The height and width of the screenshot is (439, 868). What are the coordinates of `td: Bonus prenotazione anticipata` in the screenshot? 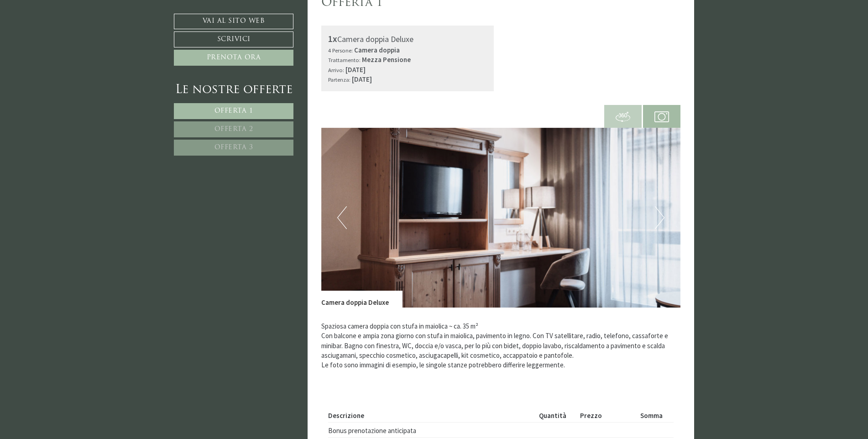 It's located at (432, 429).